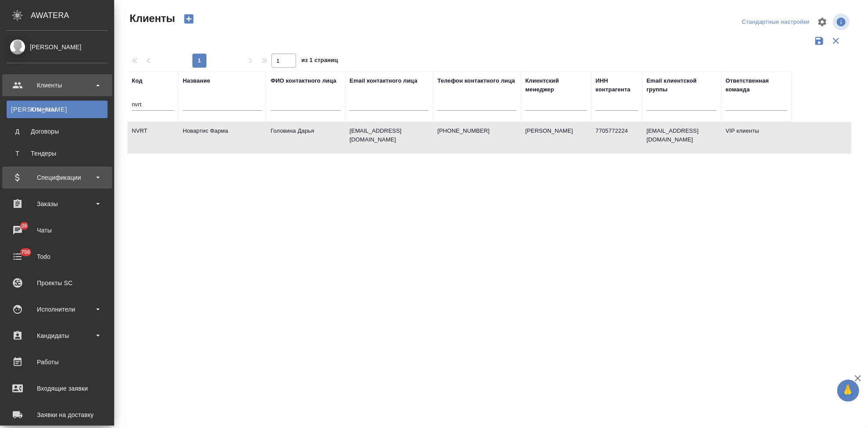 This screenshot has width=868, height=428. I want to click on button: Сохранить фильтры, so click(819, 41).